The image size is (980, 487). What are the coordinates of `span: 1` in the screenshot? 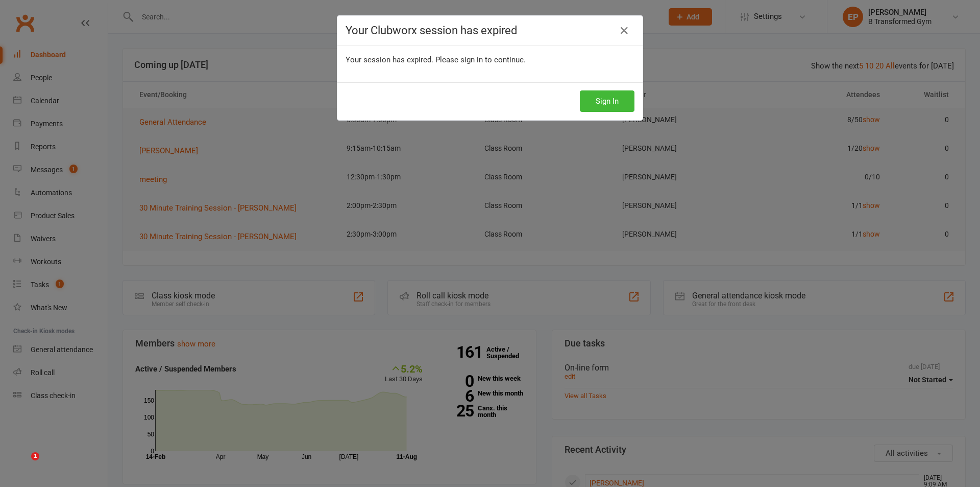 It's located at (35, 456).